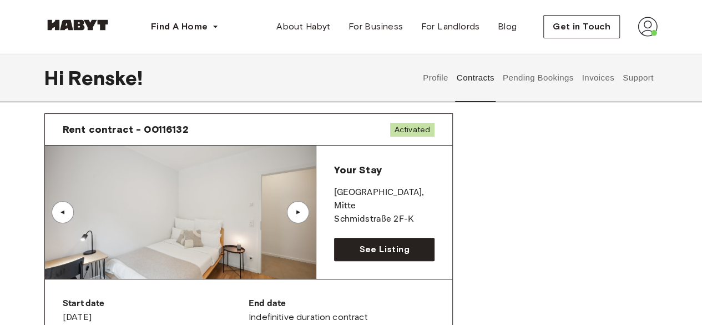  Describe the element at coordinates (105, 78) in the screenshot. I see `span: Renske !` at that location.